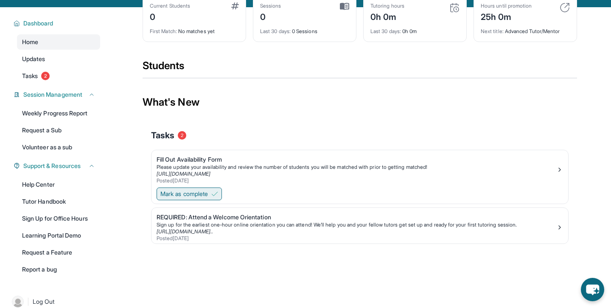 The image size is (611, 308). Describe the element at coordinates (59, 130) in the screenshot. I see `a: Request a Sub` at that location.